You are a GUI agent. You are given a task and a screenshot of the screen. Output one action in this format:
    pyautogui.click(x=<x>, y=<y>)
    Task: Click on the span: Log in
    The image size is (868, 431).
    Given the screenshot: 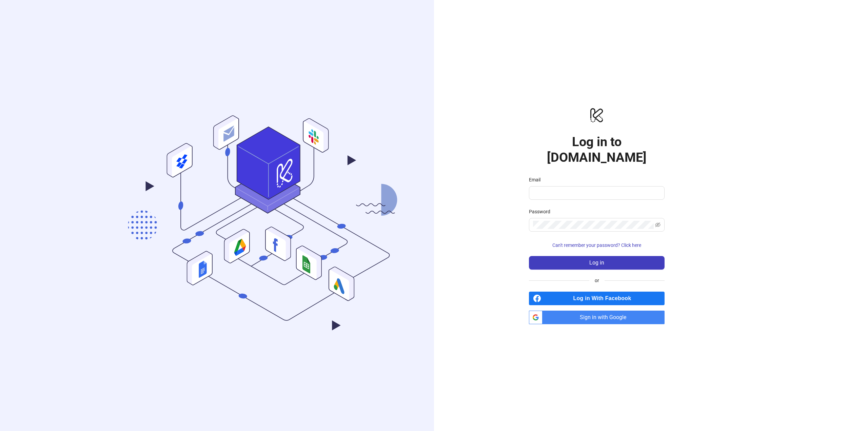 What is the action you would take?
    pyautogui.click(x=597, y=263)
    